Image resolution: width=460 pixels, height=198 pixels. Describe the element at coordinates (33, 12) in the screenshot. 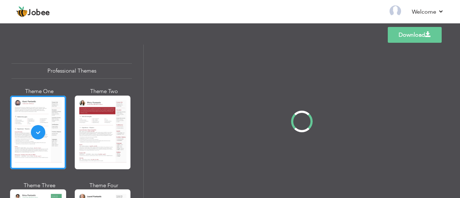

I see `a: Jobee` at that location.